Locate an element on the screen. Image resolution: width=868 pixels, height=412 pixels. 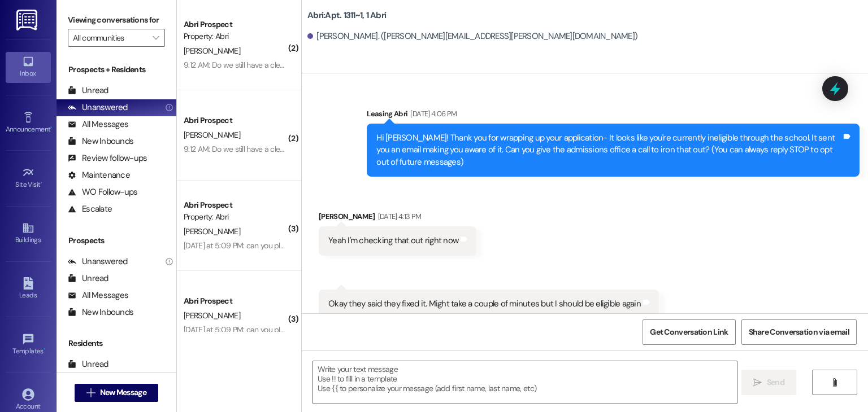
div: Escalate is located at coordinates (90, 209).